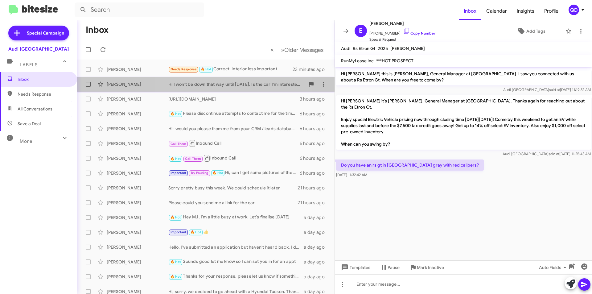 The image size is (592, 294). Describe the element at coordinates (526, 11) in the screenshot. I see `a: Insights` at that location.